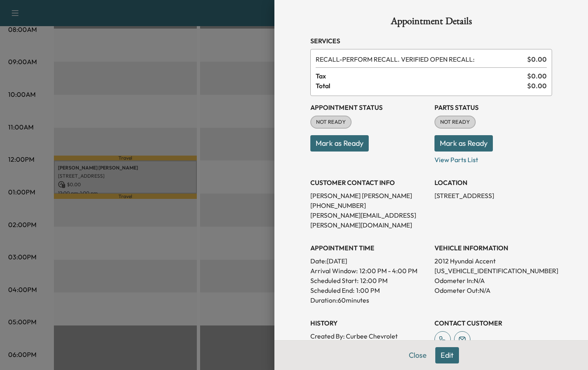 This screenshot has width=588, height=370. Describe the element at coordinates (494, 248) in the screenshot. I see `h3: VEHICLE INFORMATION` at that location.